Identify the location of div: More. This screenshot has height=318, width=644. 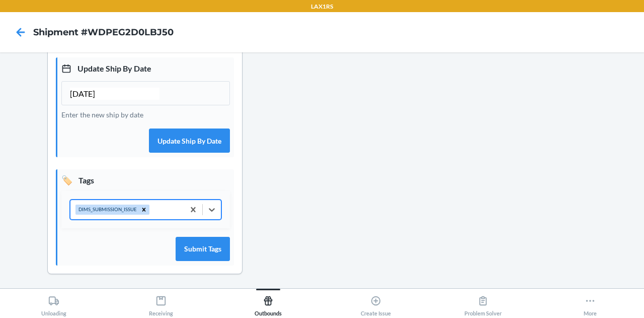
(591, 304).